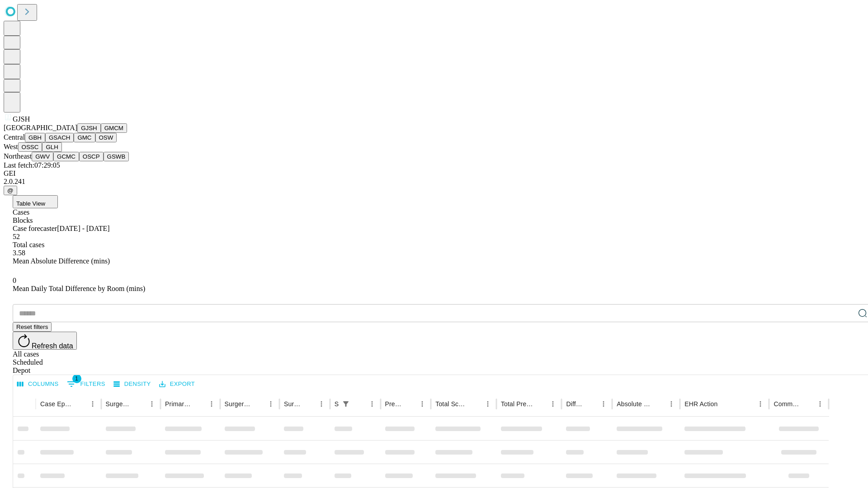 The width and height of the screenshot is (868, 488). What do you see at coordinates (30, 147) in the screenshot?
I see `button: OSSC` at bounding box center [30, 147].